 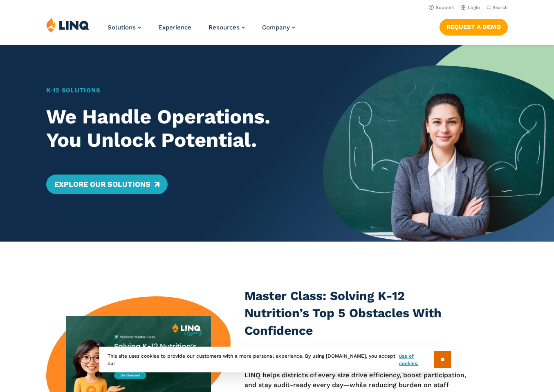 What do you see at coordinates (107, 184) in the screenshot?
I see `a: Explore Our Solutions` at bounding box center [107, 184].